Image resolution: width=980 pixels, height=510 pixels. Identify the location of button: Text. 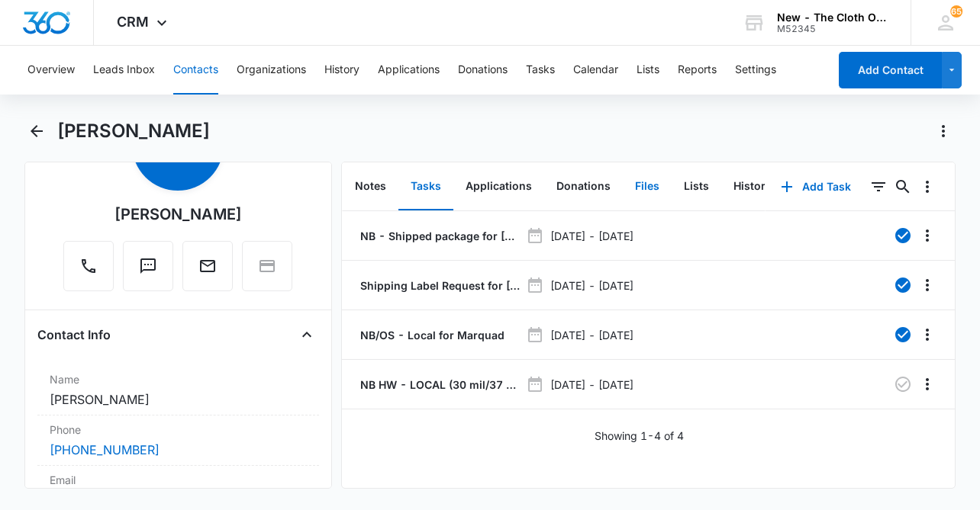
(148, 266).